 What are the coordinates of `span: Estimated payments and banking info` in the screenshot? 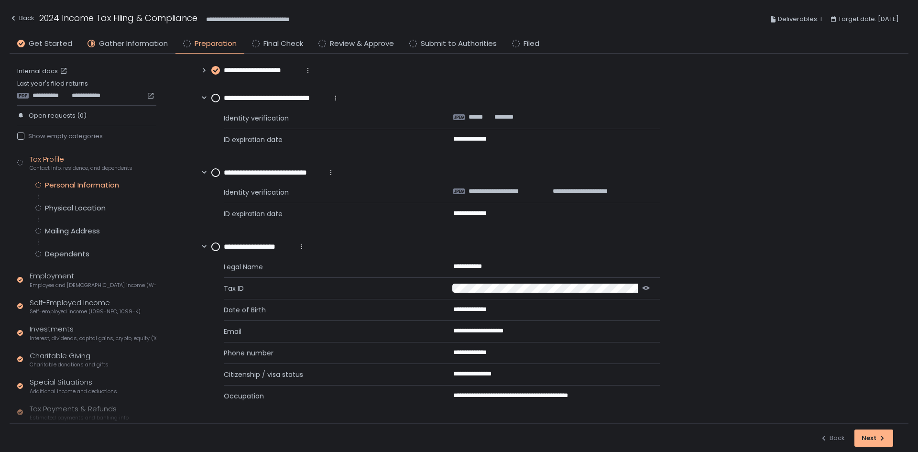 It's located at (79, 418).